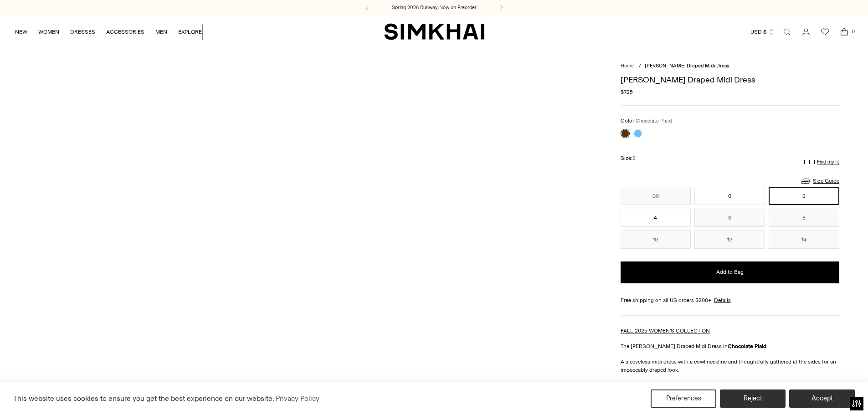 The width and height of the screenshot is (868, 415). I want to click on a: Open search modal, so click(787, 32).